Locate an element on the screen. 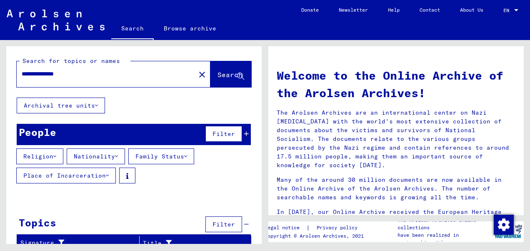 The image size is (530, 251). p: Copyright © Arolsen Archives, 2021 is located at coordinates (316, 236).